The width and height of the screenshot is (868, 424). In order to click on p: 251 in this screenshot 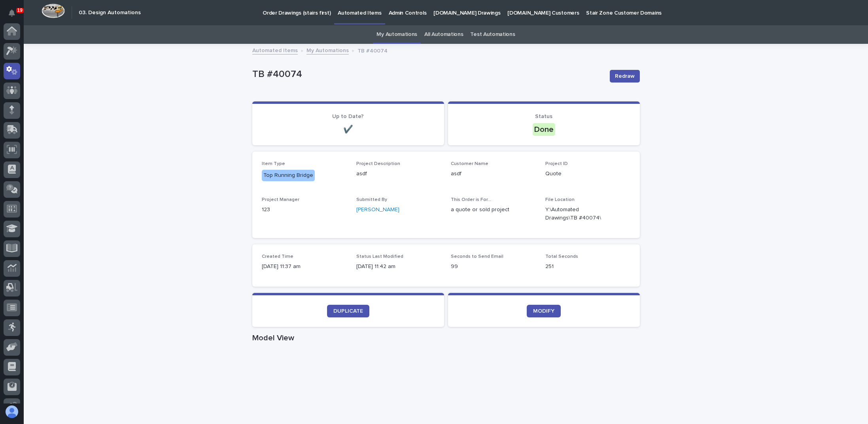, I will do `click(587, 267)`.